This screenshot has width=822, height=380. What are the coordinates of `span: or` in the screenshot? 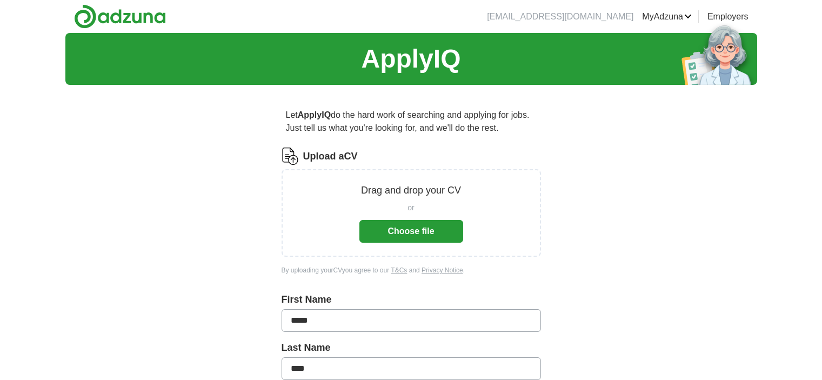 It's located at (410, 207).